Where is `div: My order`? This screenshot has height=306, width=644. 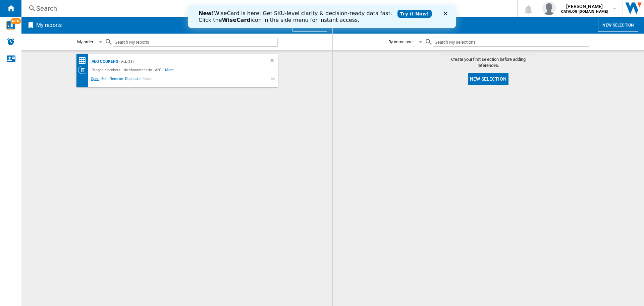 div: My order is located at coordinates (85, 41).